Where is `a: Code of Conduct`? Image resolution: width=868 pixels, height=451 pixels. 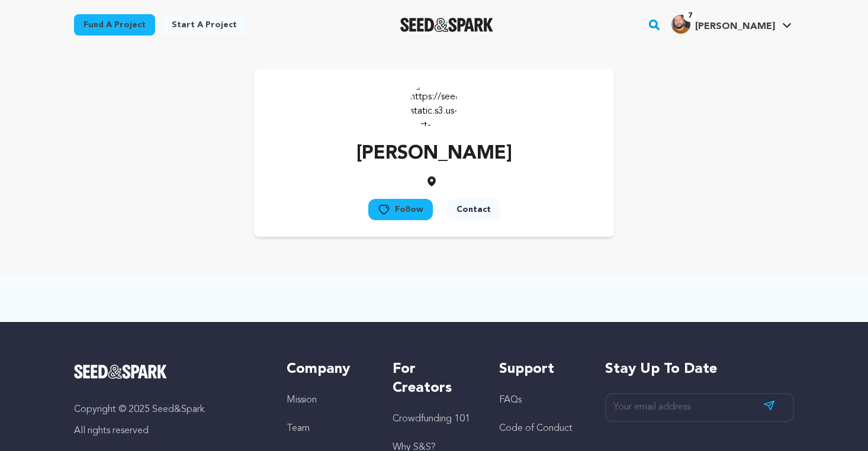 a: Code of Conduct is located at coordinates (536, 428).